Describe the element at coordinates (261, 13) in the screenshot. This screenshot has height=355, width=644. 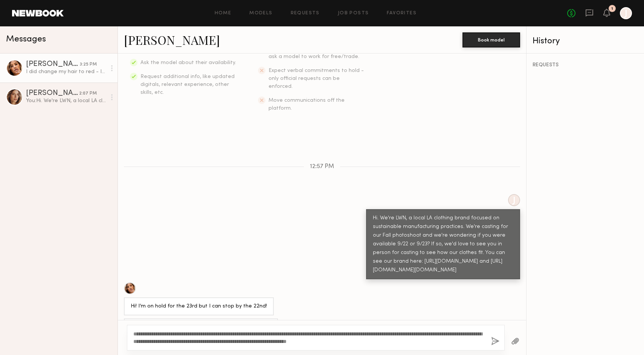
I see `a: Models` at that location.